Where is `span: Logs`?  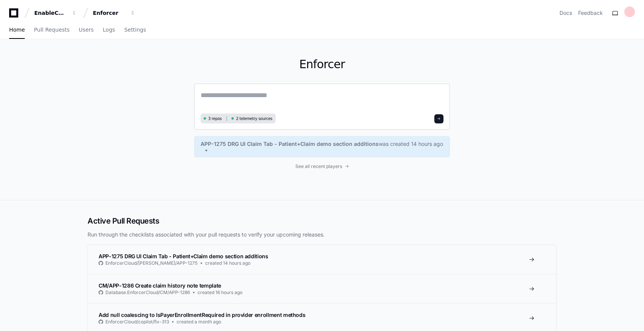
span: Logs is located at coordinates (109, 29).